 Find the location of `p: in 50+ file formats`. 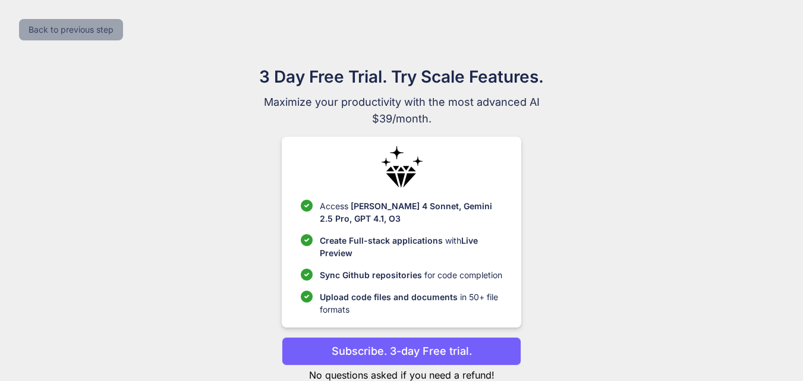

p: in 50+ file formats is located at coordinates (411, 303).